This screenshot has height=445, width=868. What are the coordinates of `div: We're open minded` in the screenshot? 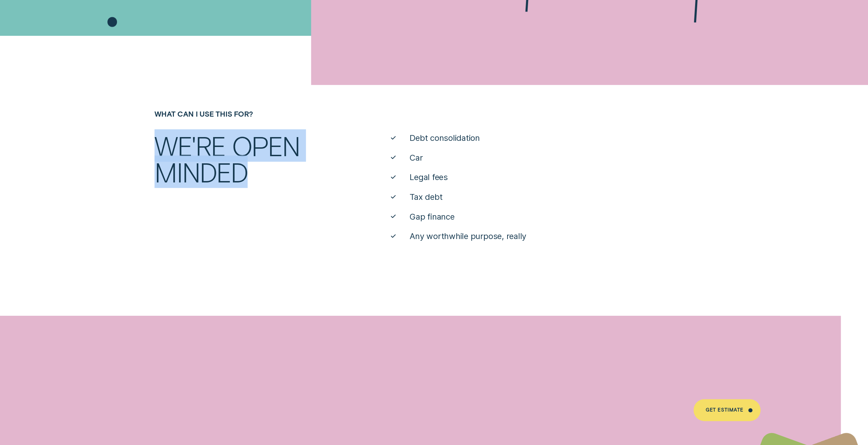 It's located at (245, 159).